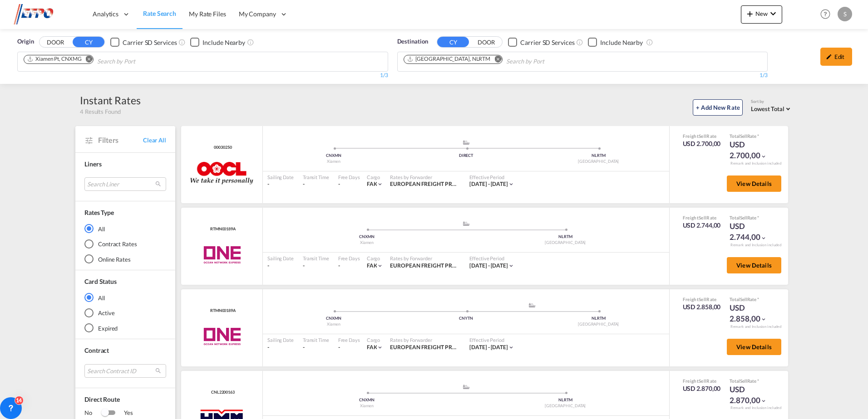 The height and width of the screenshot is (419, 868). I want to click on span: Lowest Total, so click(768, 109).